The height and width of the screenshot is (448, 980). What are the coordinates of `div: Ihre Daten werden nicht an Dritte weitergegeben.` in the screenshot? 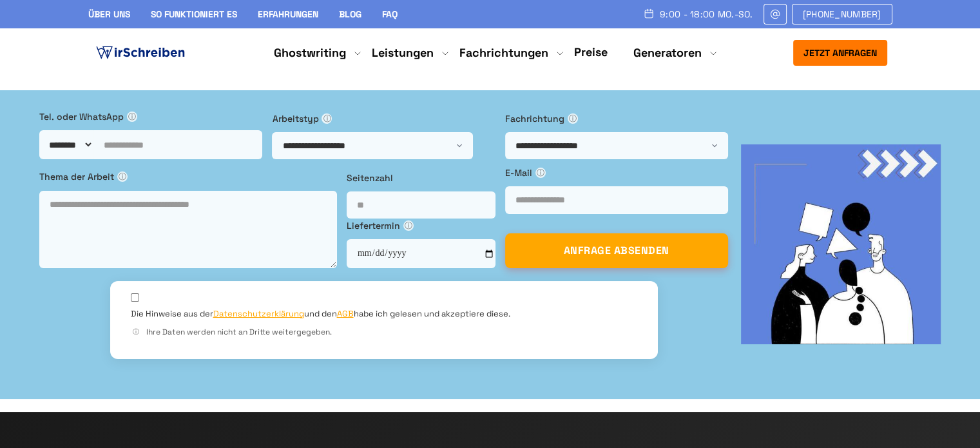 It's located at (384, 332).